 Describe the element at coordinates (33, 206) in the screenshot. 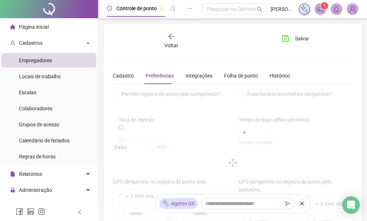

I see `span: Exportações` at that location.